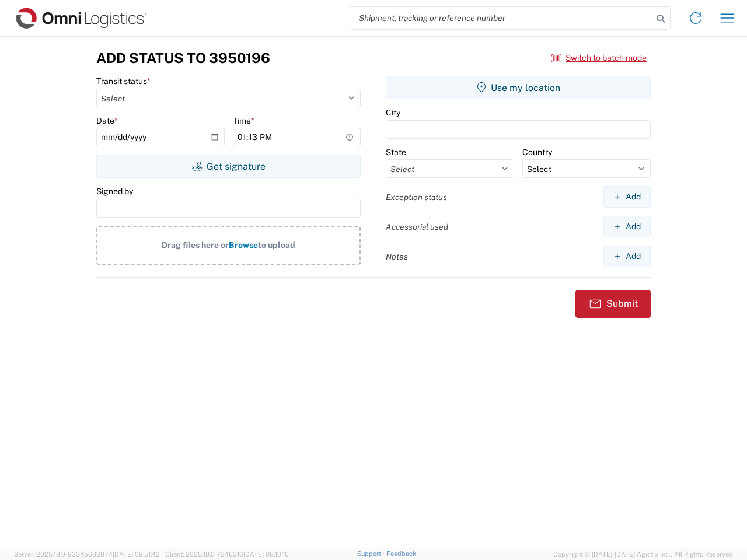 This screenshot has height=560, width=747. Describe the element at coordinates (518, 88) in the screenshot. I see `button: Use my location` at that location.